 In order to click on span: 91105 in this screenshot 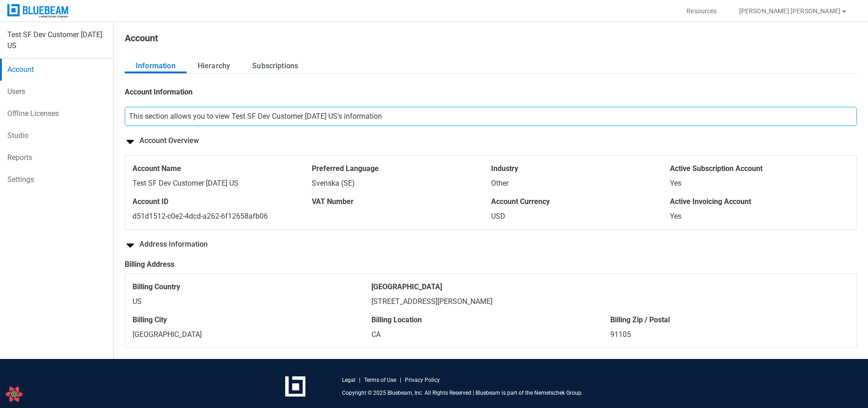, I will do `click(621, 334)`.